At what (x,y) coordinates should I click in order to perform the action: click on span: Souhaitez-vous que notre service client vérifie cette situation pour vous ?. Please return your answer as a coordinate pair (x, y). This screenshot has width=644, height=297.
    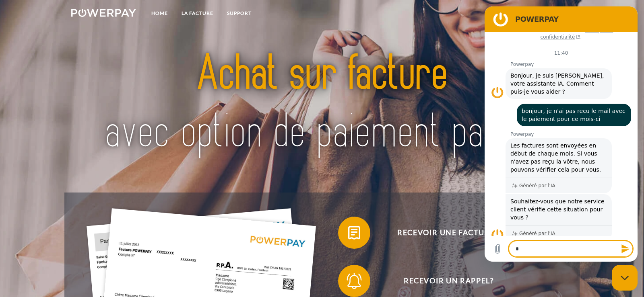
    Looking at the image, I should click on (74, 203).